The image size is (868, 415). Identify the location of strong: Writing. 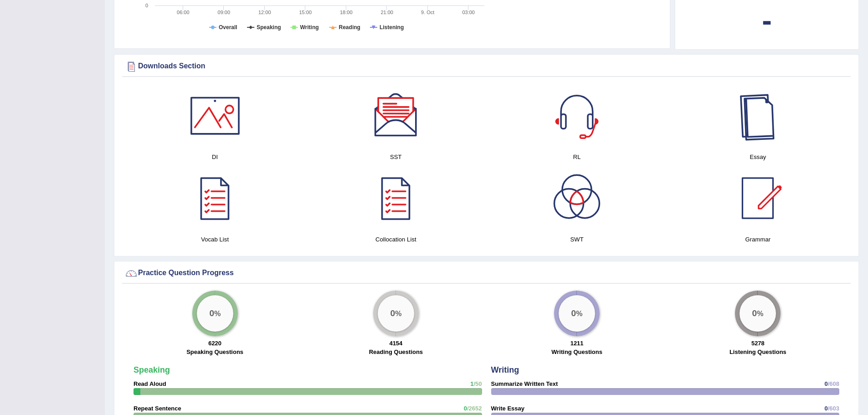
(505, 370).